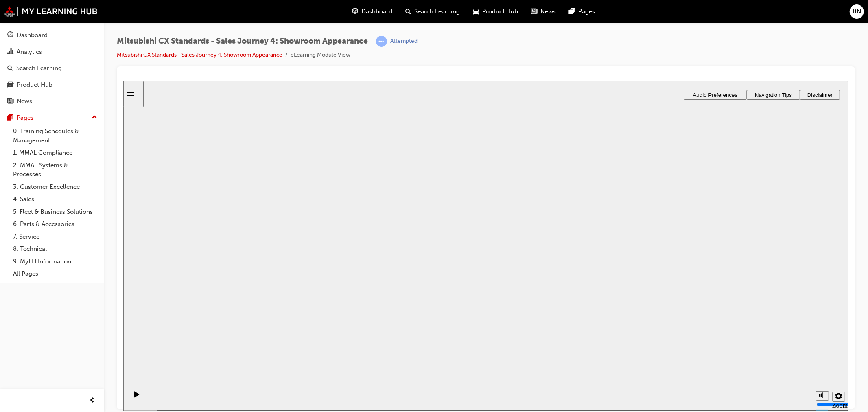 The height and width of the screenshot is (412, 868). What do you see at coordinates (700, 315) in the screenshot?
I see `button: Mute (Ctrl+Alt+M)` at bounding box center [700, 315].